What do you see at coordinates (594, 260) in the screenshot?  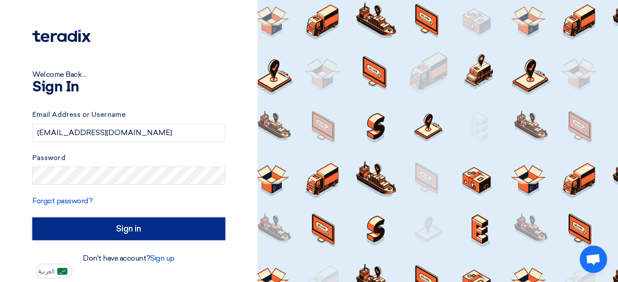 I see `div: Open chat` at bounding box center [594, 260].